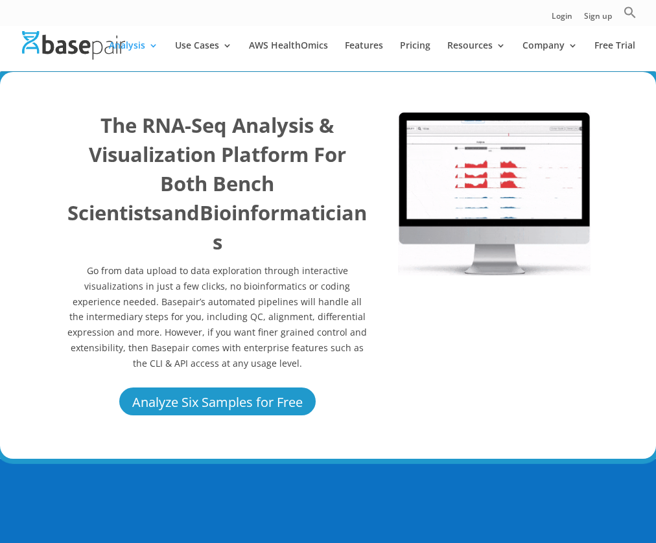 This screenshot has width=656, height=543. What do you see at coordinates (288, 56) in the screenshot?
I see `a: AWS HealthOmics` at bounding box center [288, 56].